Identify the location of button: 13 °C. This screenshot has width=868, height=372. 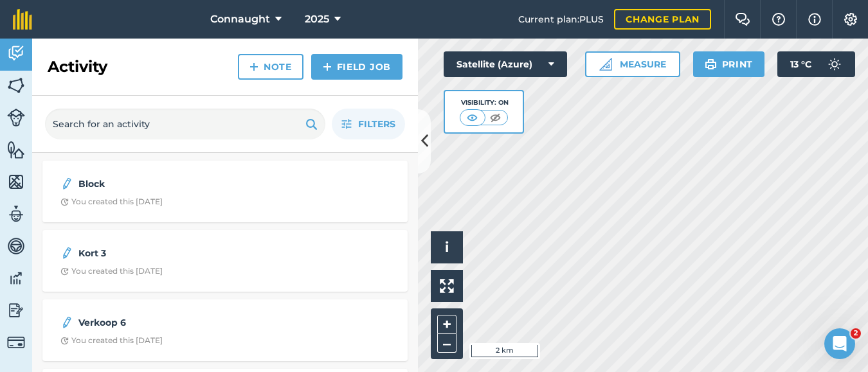
(815, 65).